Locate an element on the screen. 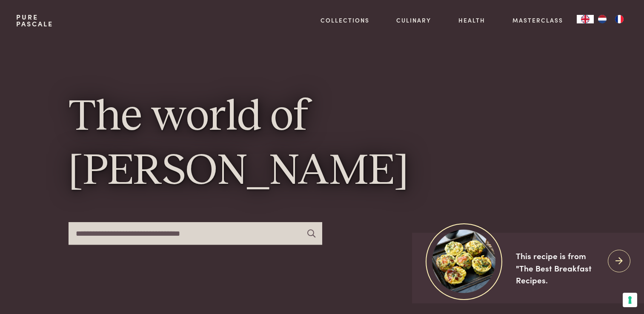 The width and height of the screenshot is (644, 314). div: This recipe is from "The Best Breakfast Recipes. is located at coordinates (559, 268).